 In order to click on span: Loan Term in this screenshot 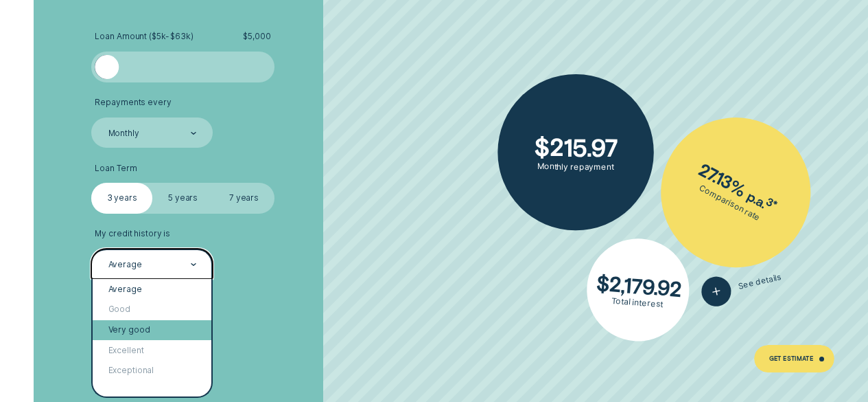, I will do `click(115, 168)`.